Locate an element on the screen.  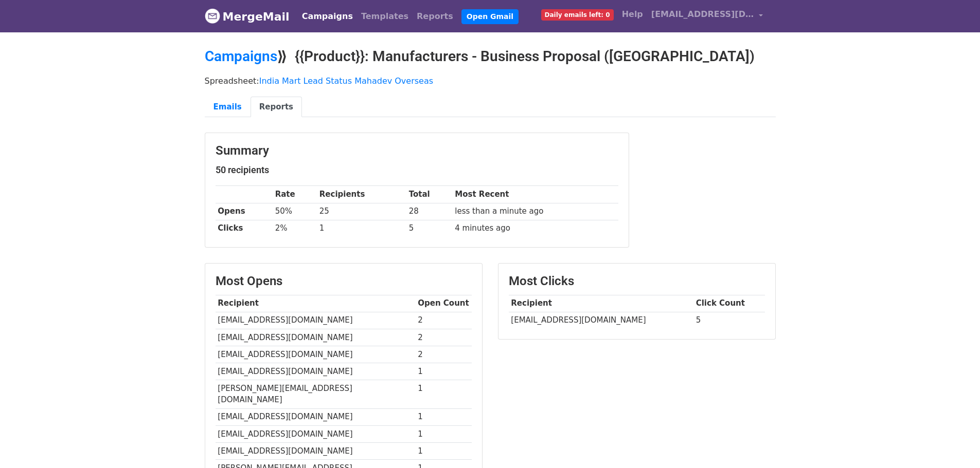
th: Click Count is located at coordinates (729, 304).